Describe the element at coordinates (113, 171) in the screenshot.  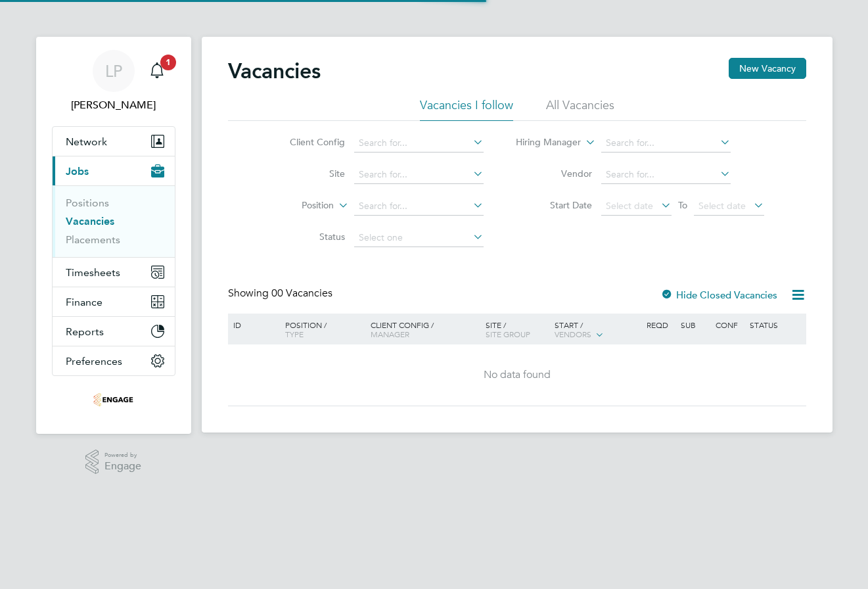
I see `button: Jobs` at that location.